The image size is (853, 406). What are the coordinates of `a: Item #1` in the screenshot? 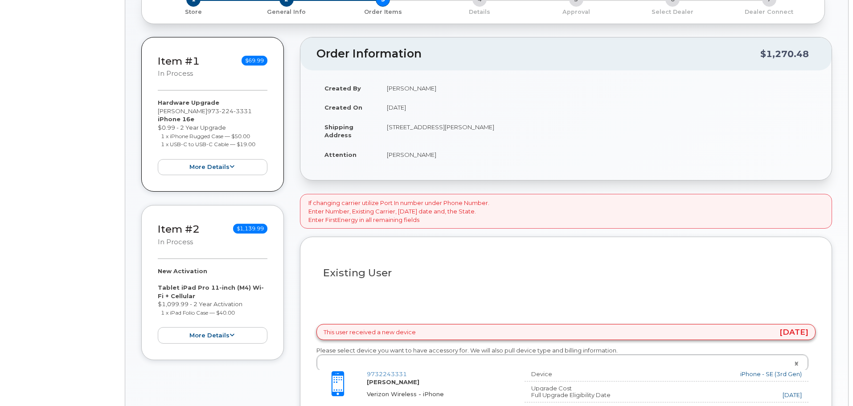 It's located at (179, 61).